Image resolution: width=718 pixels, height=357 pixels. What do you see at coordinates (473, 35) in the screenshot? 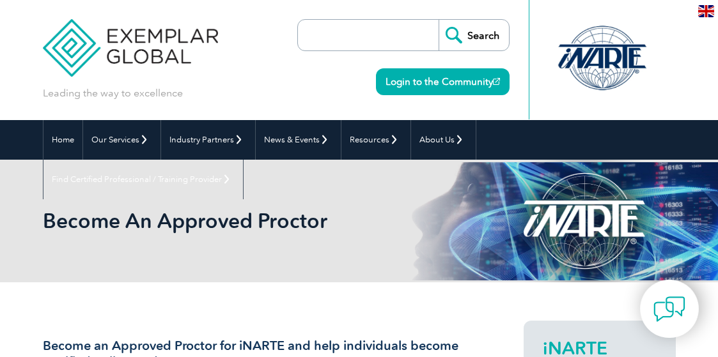
I see `input: Search` at bounding box center [473, 35].